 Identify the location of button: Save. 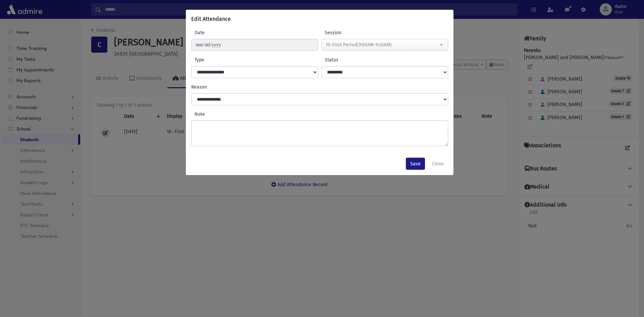
(415, 164).